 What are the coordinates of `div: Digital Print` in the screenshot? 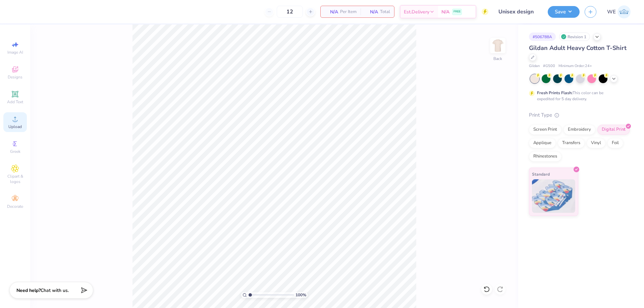 It's located at (613, 129).